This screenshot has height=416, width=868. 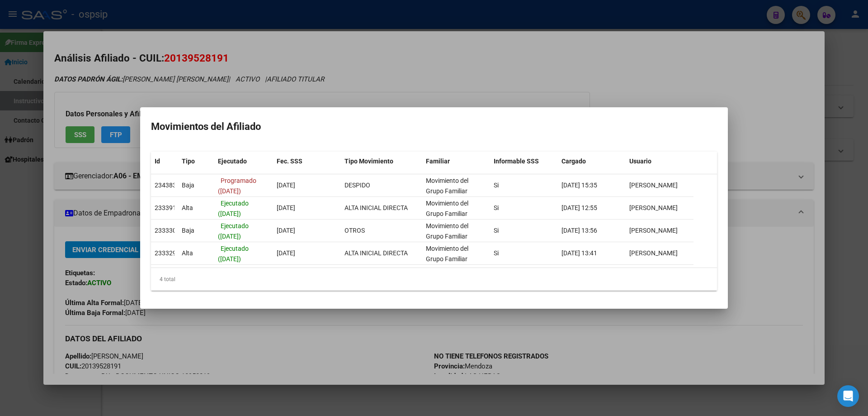 What do you see at coordinates (243, 161) in the screenshot?
I see `datatable-header-cell: Ejecutado` at bounding box center [243, 161].